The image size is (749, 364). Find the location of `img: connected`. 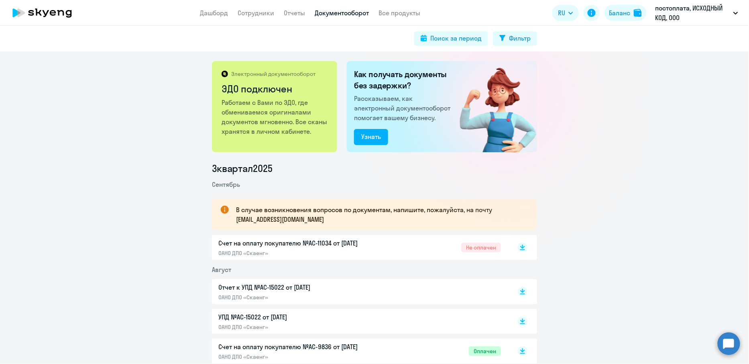

img: connected is located at coordinates (492, 106).